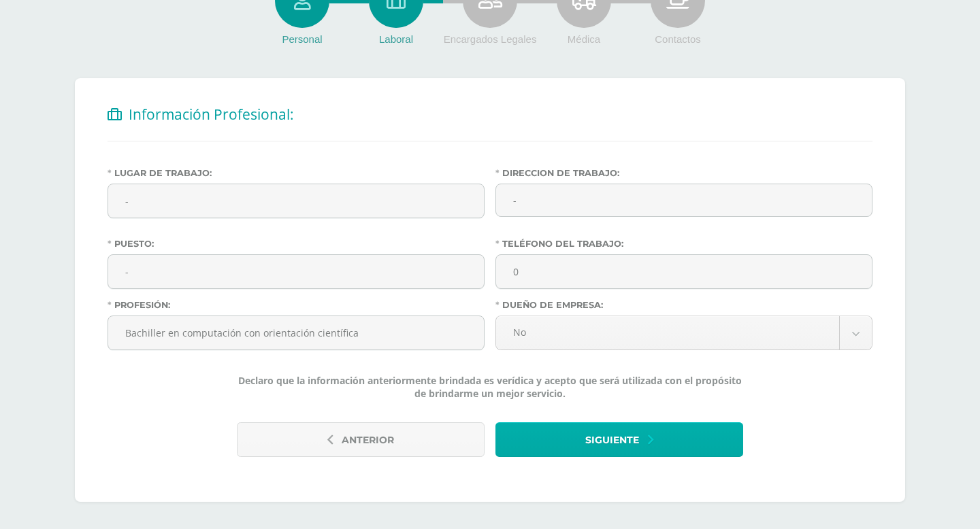 The height and width of the screenshot is (529, 980). Describe the element at coordinates (368, 440) in the screenshot. I see `span: Anterior` at that location.